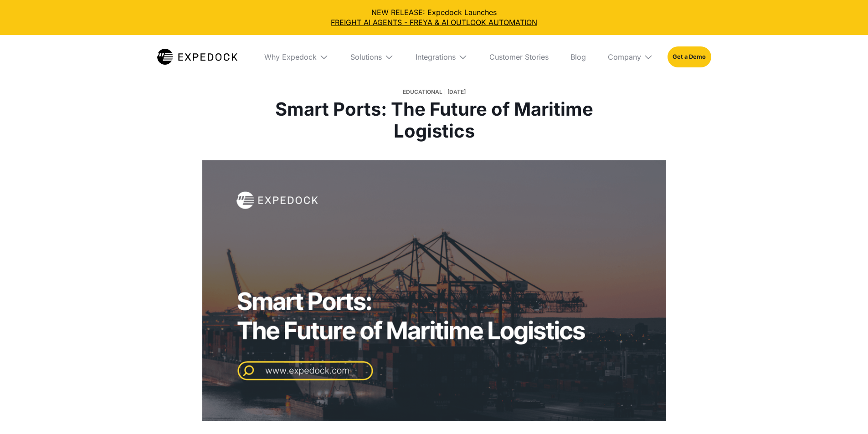  What do you see at coordinates (845, 412) in the screenshot?
I see `div: Chat Widget` at bounding box center [845, 412].